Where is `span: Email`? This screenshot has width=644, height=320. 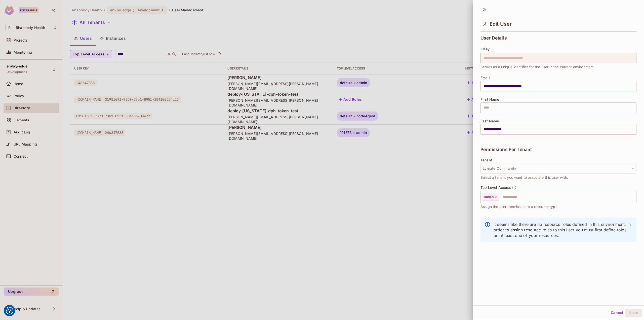
span: Email is located at coordinates (485, 78).